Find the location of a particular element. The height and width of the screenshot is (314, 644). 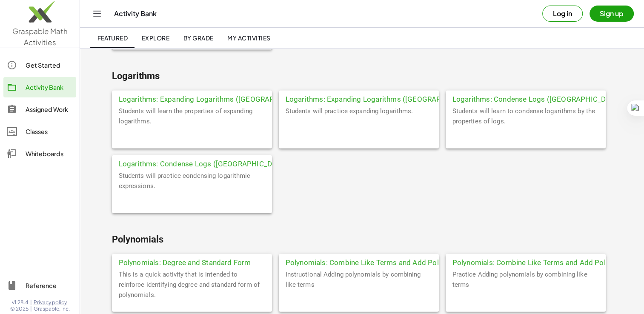

div: Practice Adding polynomials by combining like terms is located at coordinates (526, 291).